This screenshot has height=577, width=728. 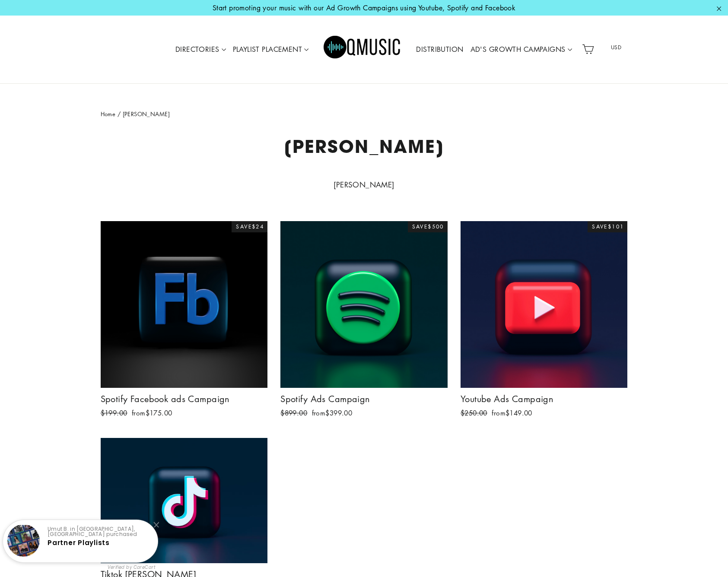 I want to click on a: AD'S GROWTH CAMPAIGNS, so click(x=521, y=50).